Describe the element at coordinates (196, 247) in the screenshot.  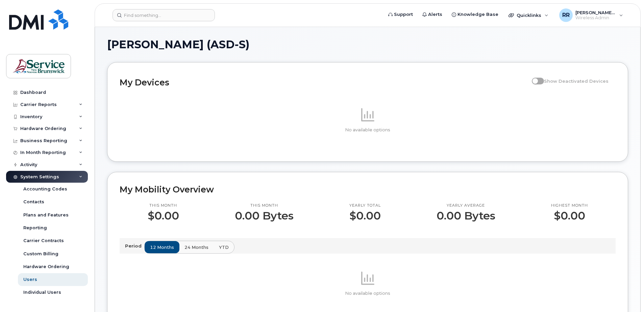
I see `span: 24 months` at that location.